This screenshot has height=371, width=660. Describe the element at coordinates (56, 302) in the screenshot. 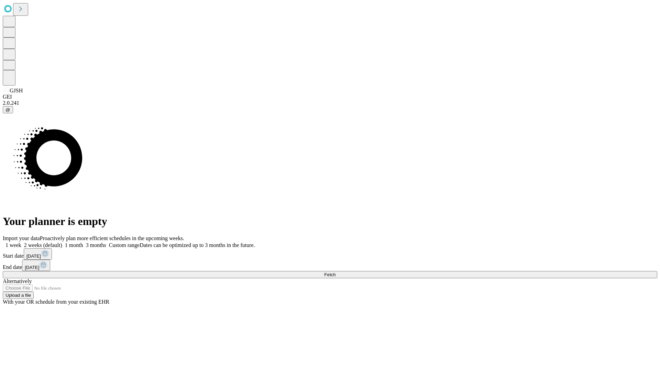

I see `span: With your OR schedule from your existing EHR` at that location.